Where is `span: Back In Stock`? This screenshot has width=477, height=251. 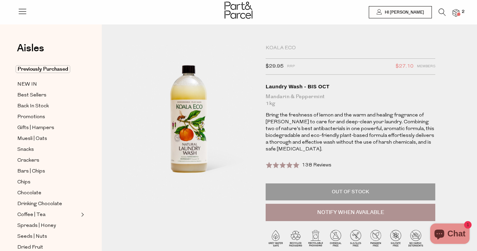
span: Back In Stock is located at coordinates (33, 106).